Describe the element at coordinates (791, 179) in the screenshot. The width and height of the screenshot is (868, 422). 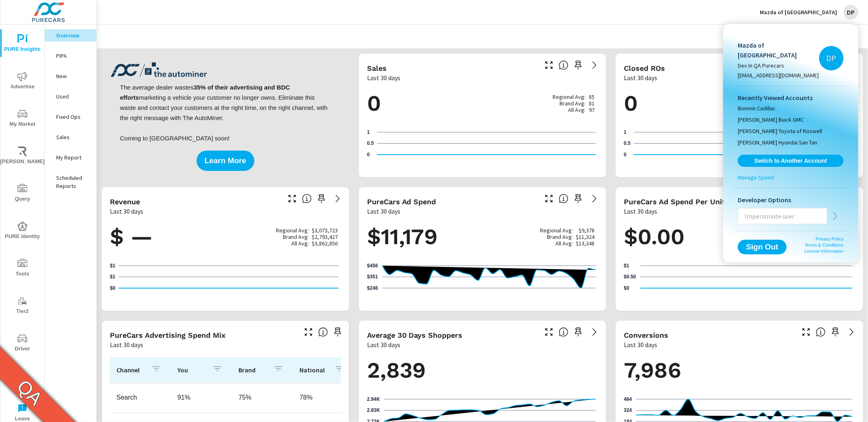
I see `a: Manage Spend` at that location.